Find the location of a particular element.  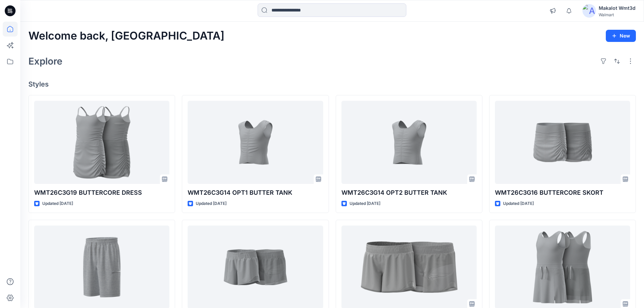

div: Makalot Wmt3d is located at coordinates (617, 8).